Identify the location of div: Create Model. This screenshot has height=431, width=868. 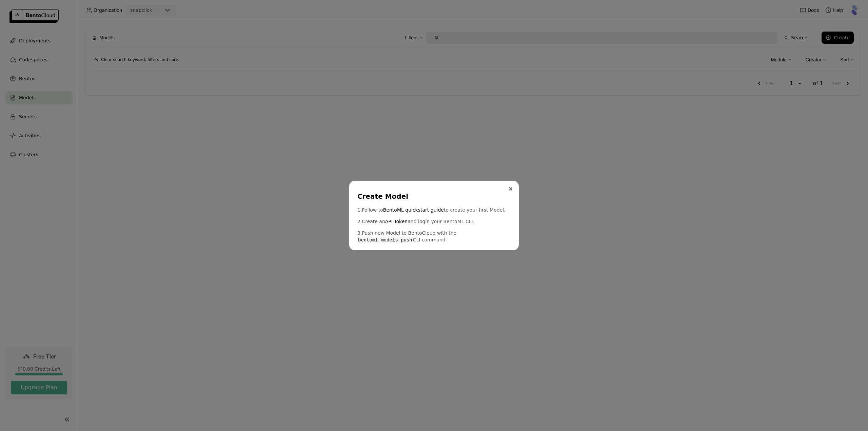
(433, 196).